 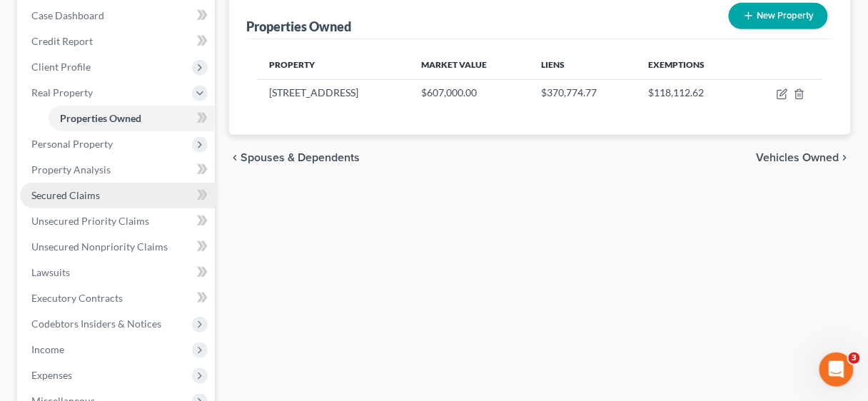 What do you see at coordinates (117, 273) in the screenshot?
I see `a: Lawsuits` at bounding box center [117, 273].